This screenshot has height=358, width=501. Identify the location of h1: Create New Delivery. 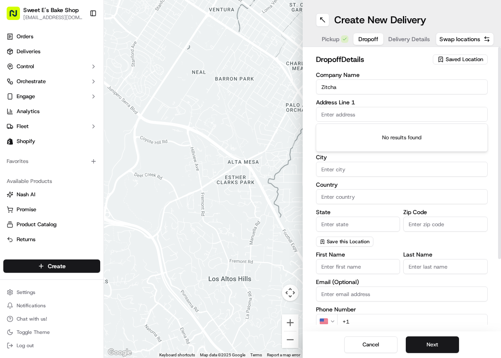
(380, 20).